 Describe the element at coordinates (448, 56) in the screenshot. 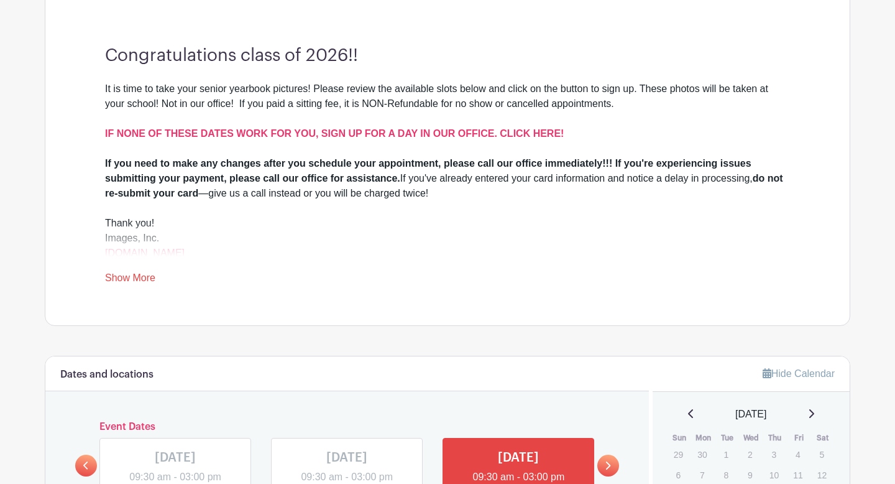

I see `h3: Congratulations class of 2026!!` at that location.